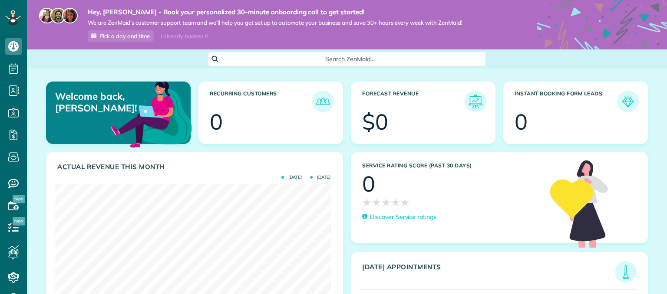 The height and width of the screenshot is (294, 667). I want to click on img: icon_form_leads-04211a6a04a5b2264e4ee56bc0799ec3eb69b7e499cbb523a139df1d13a81ae0.png, so click(628, 102).